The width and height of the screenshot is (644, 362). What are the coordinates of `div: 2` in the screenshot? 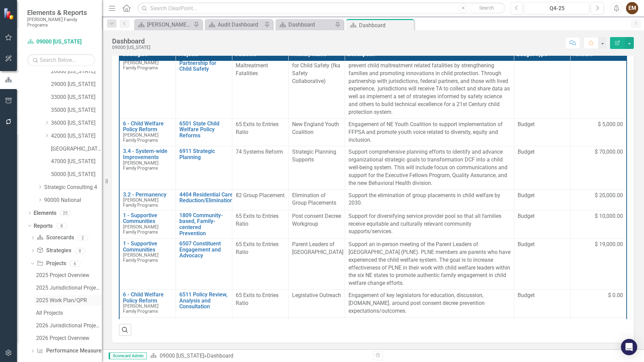 It's located at (83, 238).